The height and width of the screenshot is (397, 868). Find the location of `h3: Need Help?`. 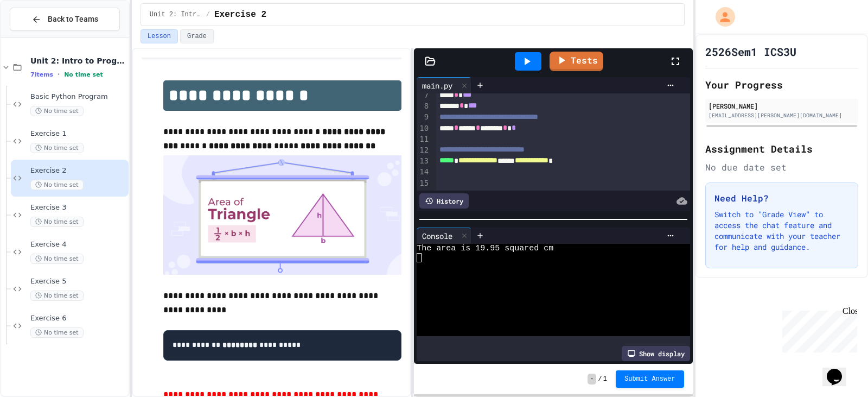

h3: Need Help? is located at coordinates (782, 198).